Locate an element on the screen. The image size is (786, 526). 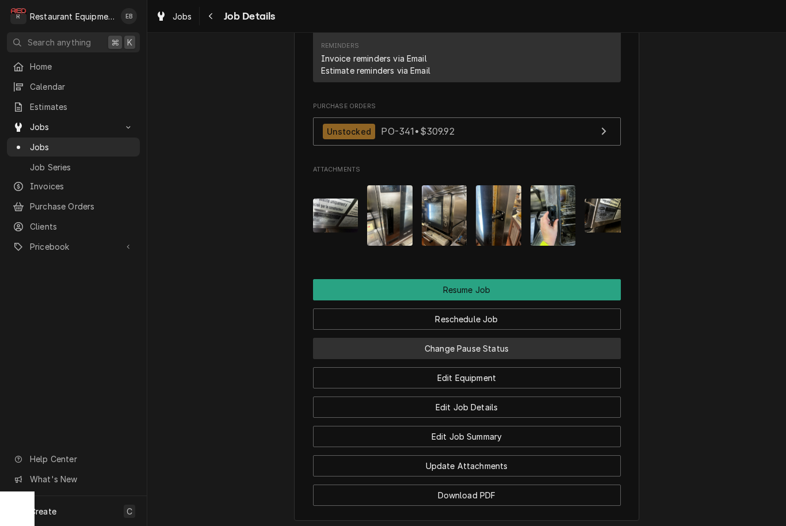
a: Go to Pricebook is located at coordinates (73, 246).